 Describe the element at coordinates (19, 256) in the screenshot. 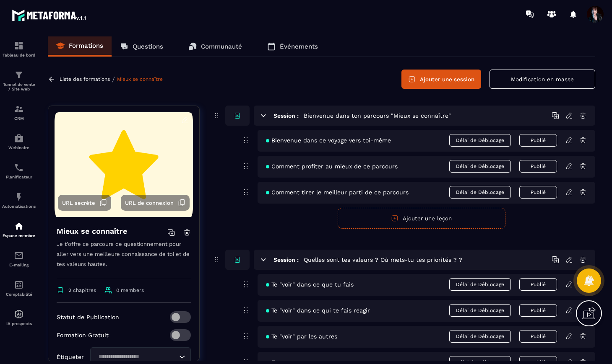

I see `img: email` at that location.